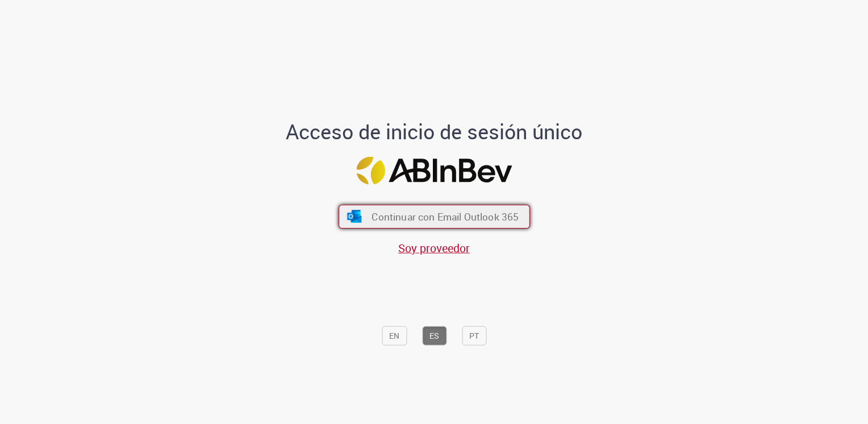 The image size is (868, 424). What do you see at coordinates (444, 216) in the screenshot?
I see `span: Continuar con Email Outlook 365` at bounding box center [444, 216].